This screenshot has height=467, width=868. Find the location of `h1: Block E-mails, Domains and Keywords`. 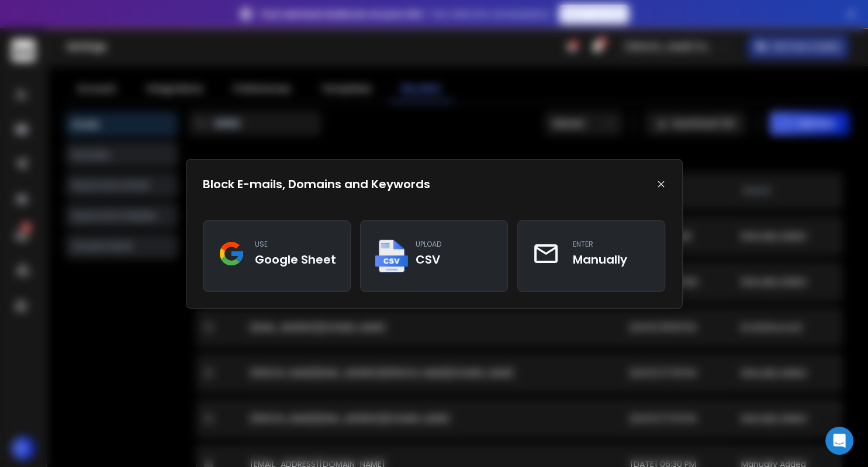

h1: Block E-mails, Domains and Keywords is located at coordinates (316, 184).